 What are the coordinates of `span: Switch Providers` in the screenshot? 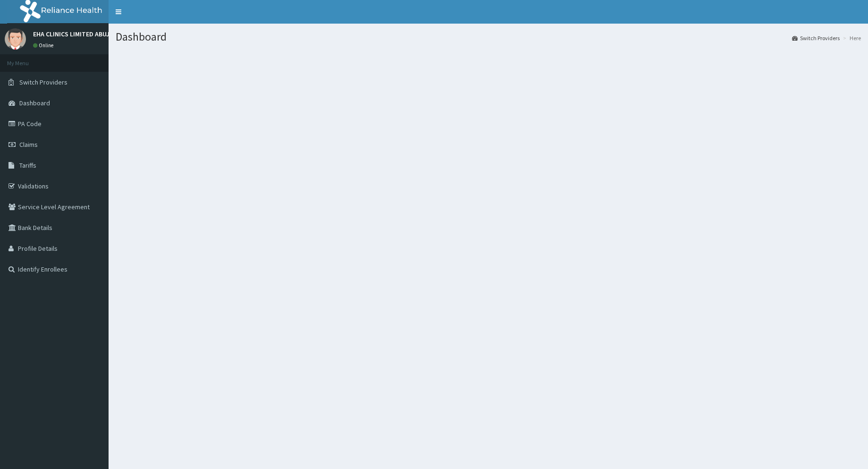 It's located at (44, 82).